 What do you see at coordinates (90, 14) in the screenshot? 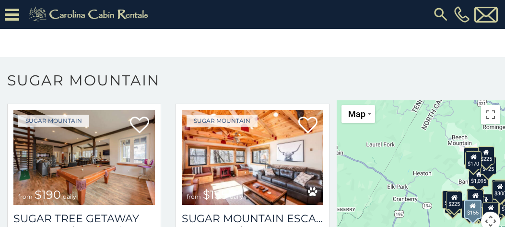
I see `img: Khaki-logo.png` at bounding box center [90, 14].